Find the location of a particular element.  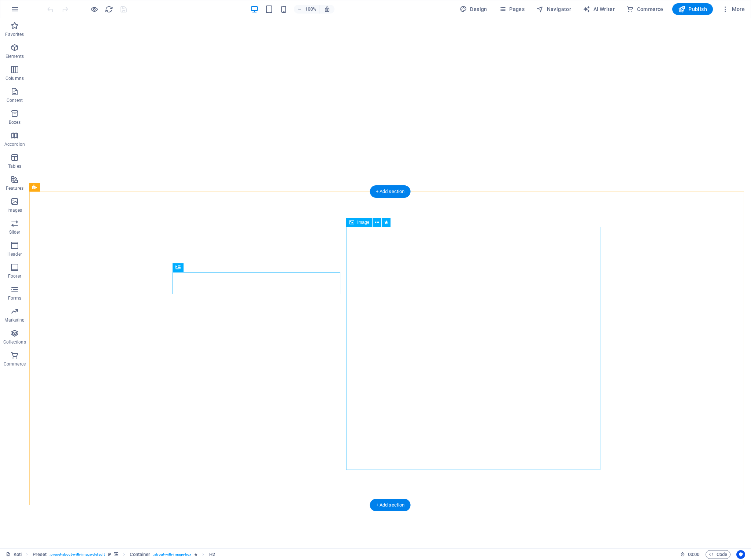

p: Commerce is located at coordinates (15, 364).